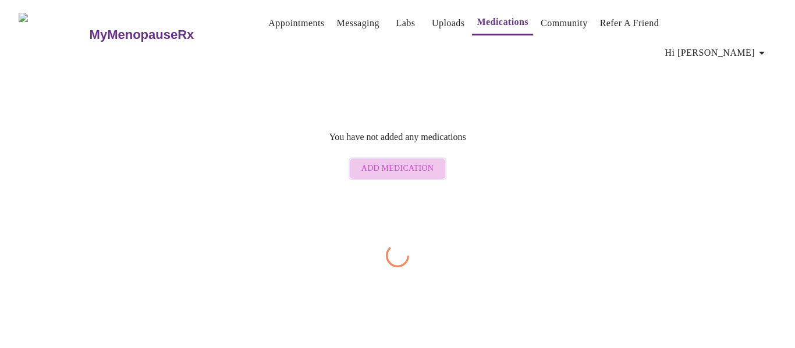 The height and width of the screenshot is (348, 795). I want to click on button: Medications, so click(502, 23).